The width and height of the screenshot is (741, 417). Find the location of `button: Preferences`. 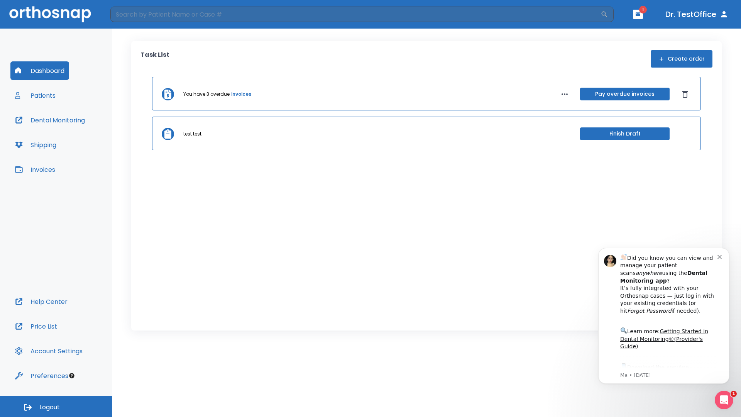

button: Preferences is located at coordinates (42, 376).